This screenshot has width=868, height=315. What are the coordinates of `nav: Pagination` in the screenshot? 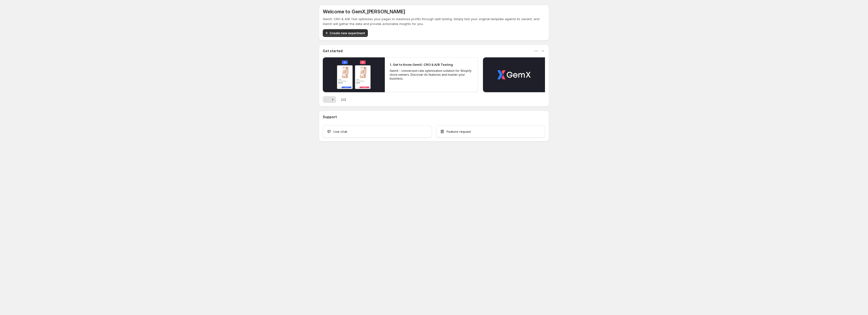 It's located at (329, 100).